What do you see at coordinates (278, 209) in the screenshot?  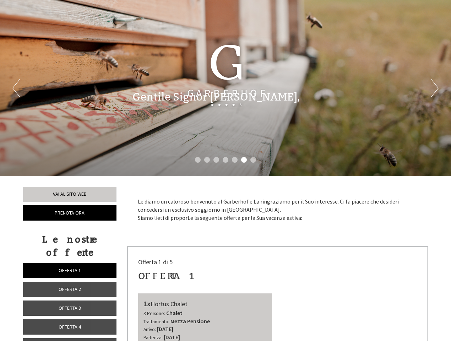 I see `p: Le diamo un caloroso benvenuto al Garberhof e La ringraziamo per il Suo interesse. Ci fa piacere ...` at bounding box center [278, 209].